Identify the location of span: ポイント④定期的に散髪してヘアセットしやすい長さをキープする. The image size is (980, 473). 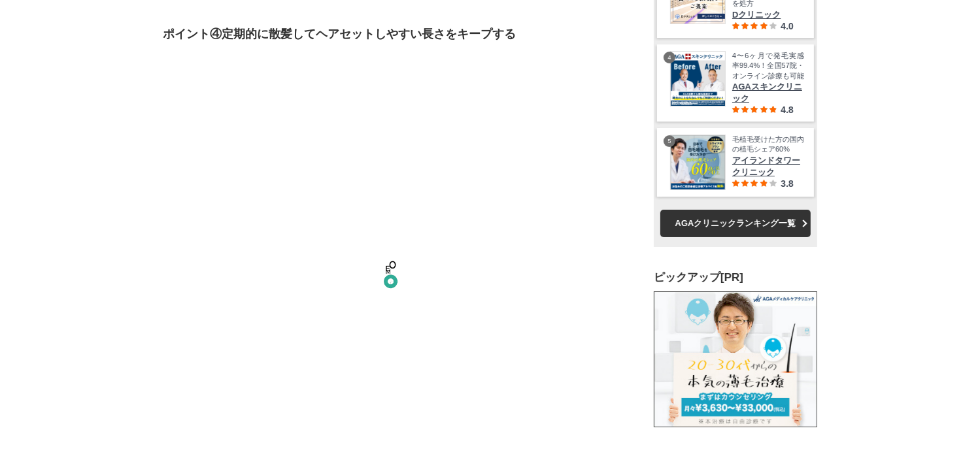
(340, 34).